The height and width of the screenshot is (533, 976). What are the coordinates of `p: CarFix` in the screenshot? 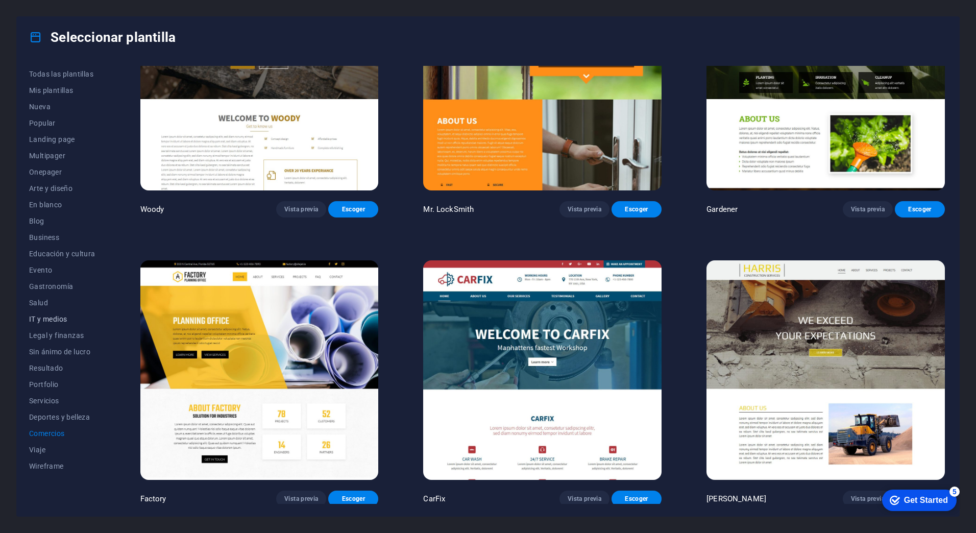 It's located at (434, 499).